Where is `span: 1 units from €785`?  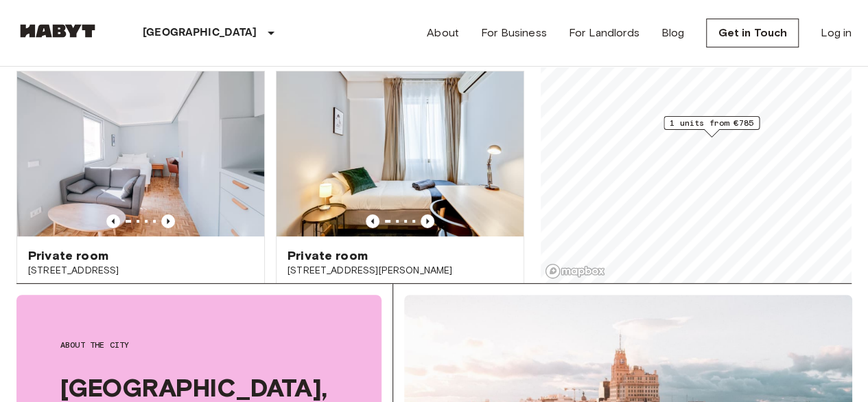 span: 1 units from €785 is located at coordinates (712, 123).